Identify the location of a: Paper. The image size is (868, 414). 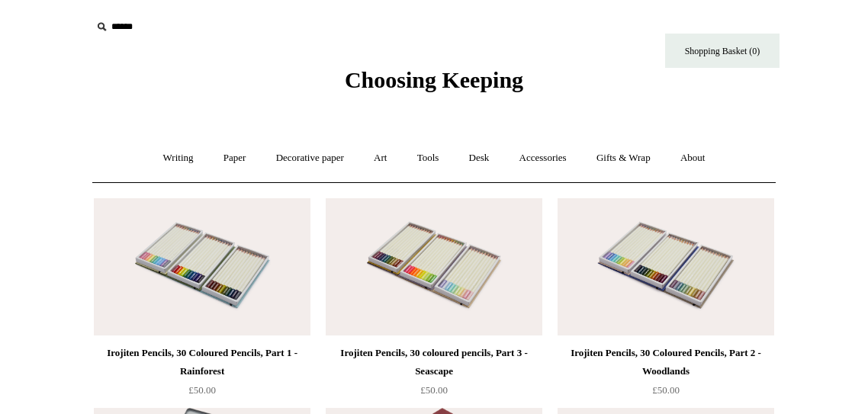
(235, 158).